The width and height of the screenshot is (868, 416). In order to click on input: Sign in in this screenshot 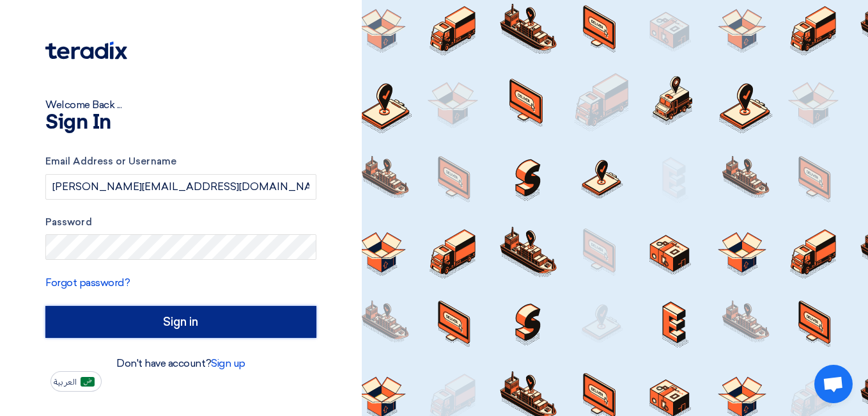, I will do `click(181, 322)`.